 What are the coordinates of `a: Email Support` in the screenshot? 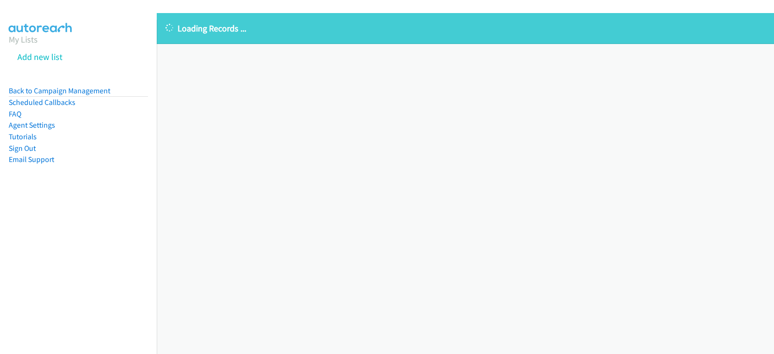 It's located at (31, 159).